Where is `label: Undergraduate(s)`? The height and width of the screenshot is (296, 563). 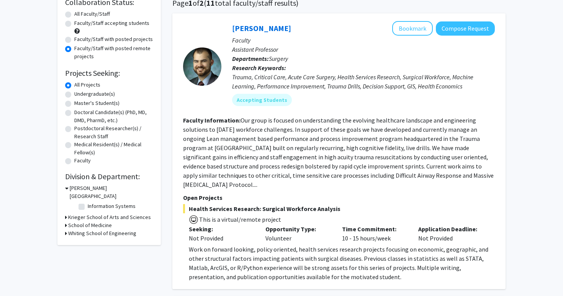 label: Undergraduate(s) is located at coordinates (95, 94).